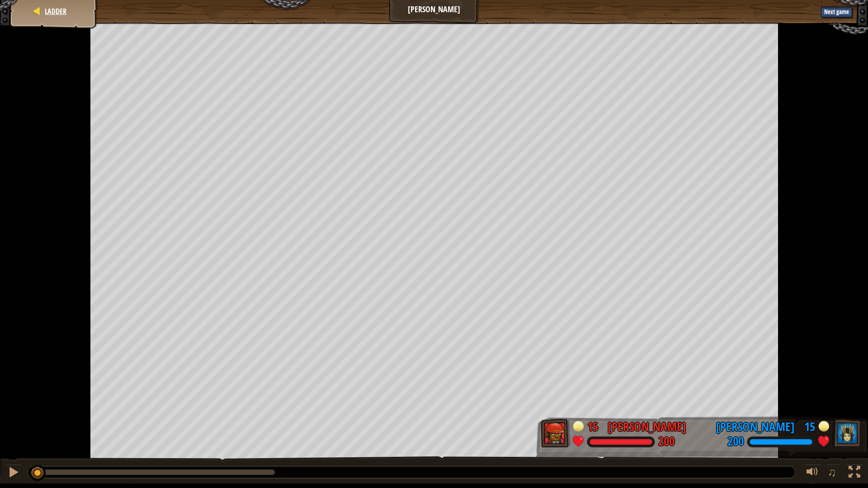 This screenshot has width=868, height=488. Describe the element at coordinates (55, 11) in the screenshot. I see `a: Ladder` at that location.